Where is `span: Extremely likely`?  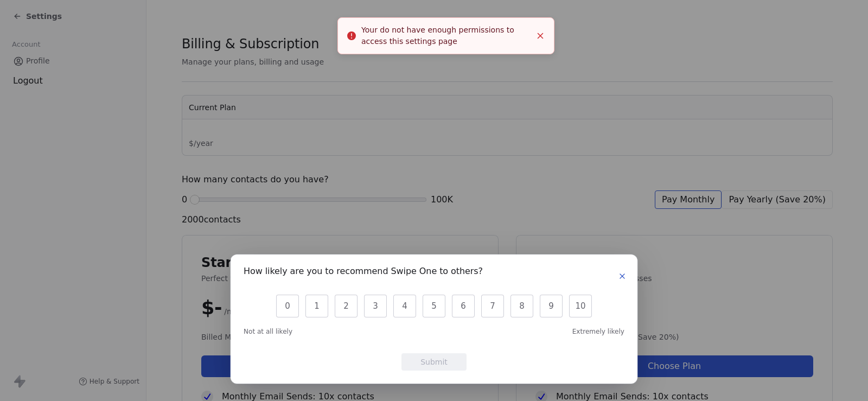 span: Extremely likely is located at coordinates (599, 332).